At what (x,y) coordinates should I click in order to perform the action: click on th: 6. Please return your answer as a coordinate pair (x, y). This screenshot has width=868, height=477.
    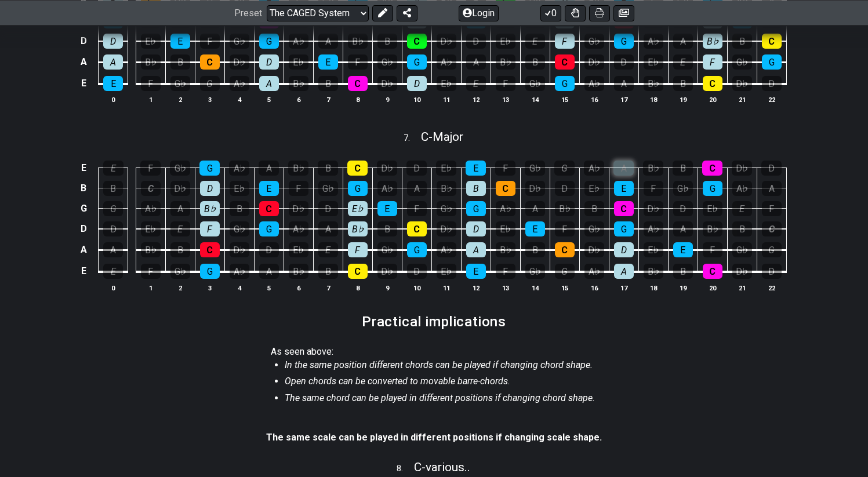
    Looking at the image, I should click on (298, 288).